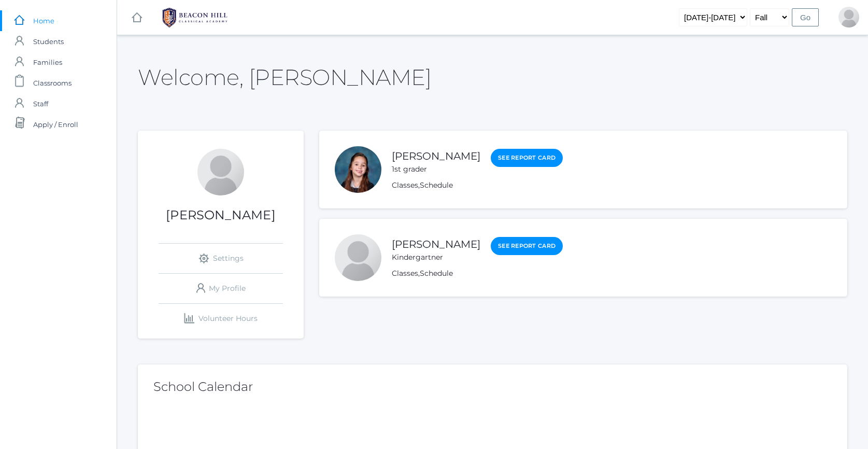  Describe the element at coordinates (221, 318) in the screenshot. I see `a: Volunteer Hours` at that location.